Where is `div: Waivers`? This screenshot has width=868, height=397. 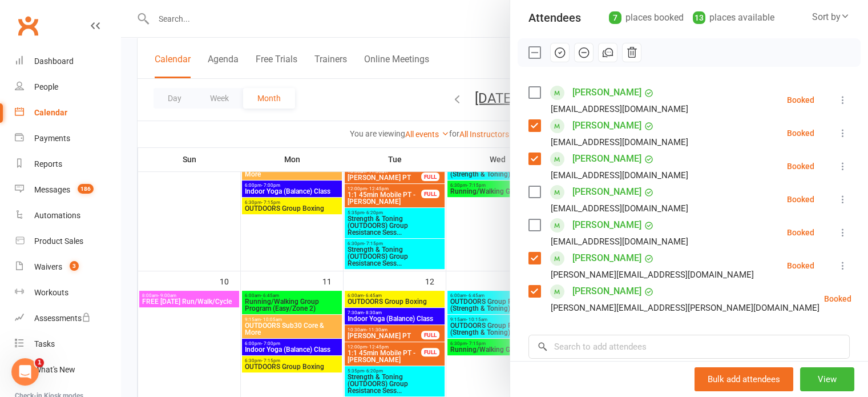 div: Waivers is located at coordinates (48, 267).